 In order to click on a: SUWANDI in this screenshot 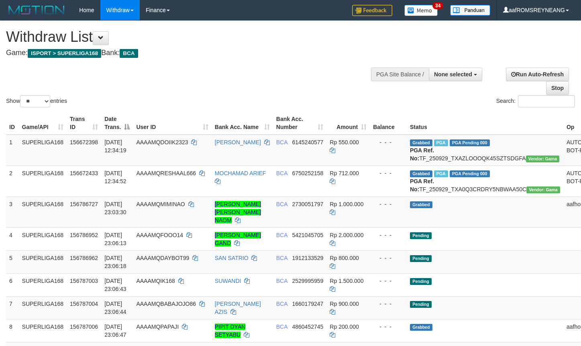, I will do `click(228, 281)`.